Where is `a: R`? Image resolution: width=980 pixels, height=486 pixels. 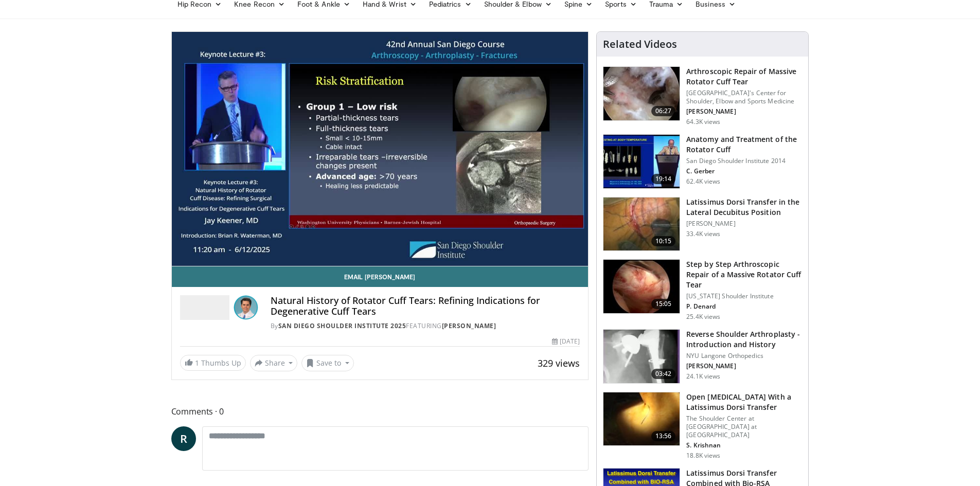
a: R is located at coordinates (184, 439).